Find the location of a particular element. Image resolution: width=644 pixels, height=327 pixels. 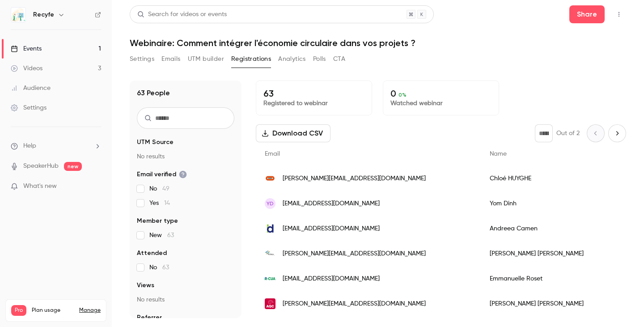

a: Manage is located at coordinates (90, 310).